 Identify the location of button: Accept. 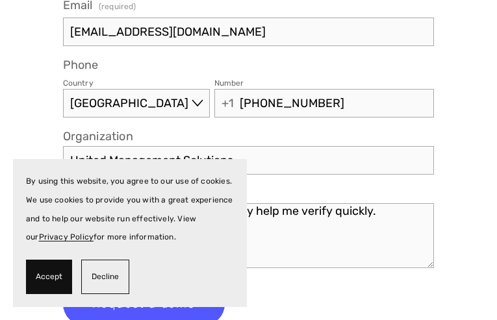
(49, 277).